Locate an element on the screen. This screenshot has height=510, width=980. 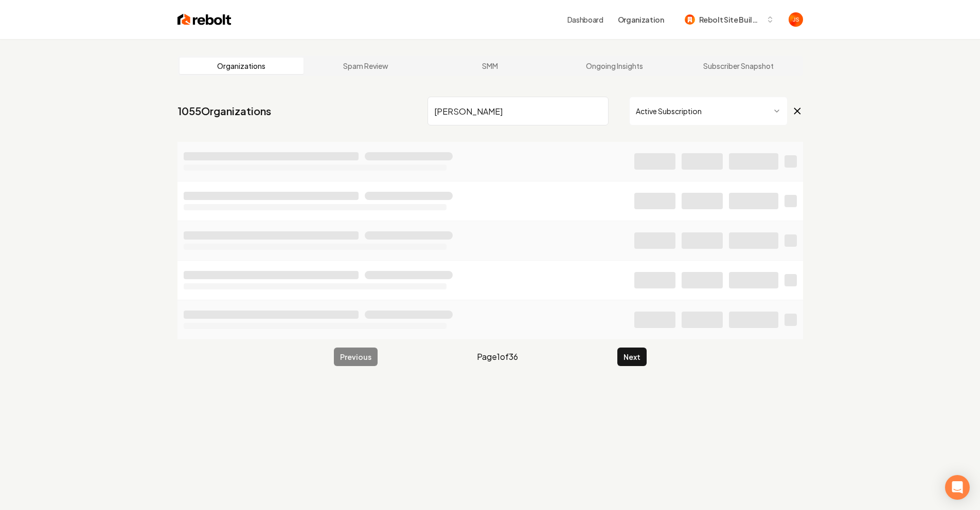
button: Organization is located at coordinates (641, 19).